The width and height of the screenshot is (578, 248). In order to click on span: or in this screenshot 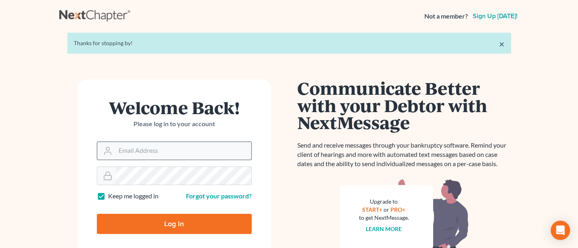, I will do `click(386, 209)`.